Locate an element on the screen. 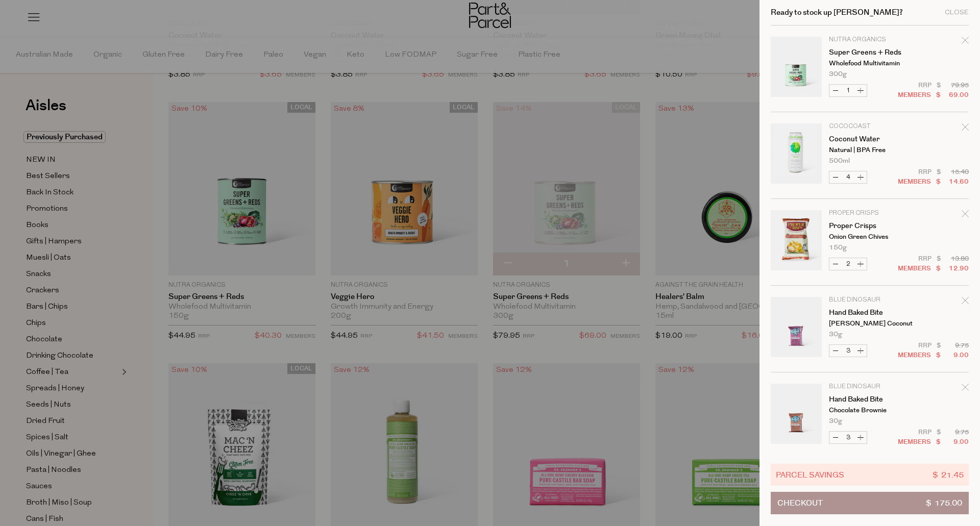 This screenshot has height=526, width=980. span: 150g is located at coordinates (837, 248).